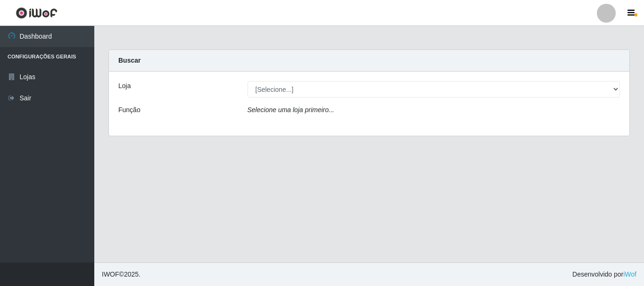 This screenshot has height=286, width=644. What do you see at coordinates (604, 274) in the screenshot?
I see `span: Desenvolvido por` at bounding box center [604, 274].